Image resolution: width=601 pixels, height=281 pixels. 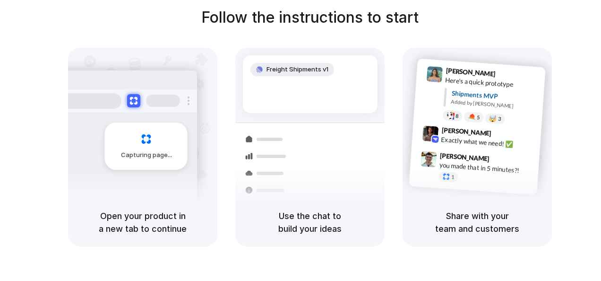 What do you see at coordinates (147, 155) in the screenshot?
I see `span: Capturing page` at bounding box center [147, 155].